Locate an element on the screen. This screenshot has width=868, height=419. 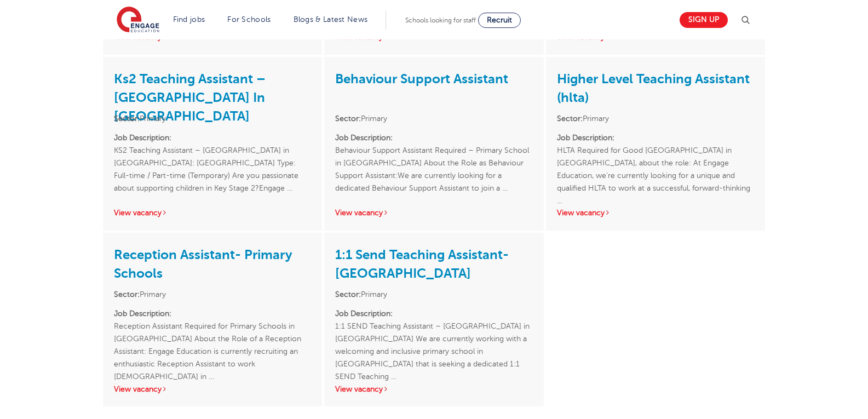
a: Behaviour Support Assistant is located at coordinates (421, 79).